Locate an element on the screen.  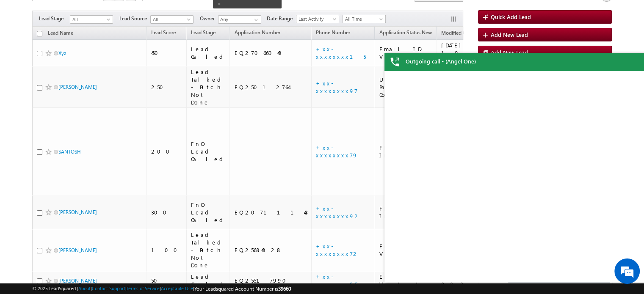
div: UserInfo Page Completed is located at coordinates (406, 87).